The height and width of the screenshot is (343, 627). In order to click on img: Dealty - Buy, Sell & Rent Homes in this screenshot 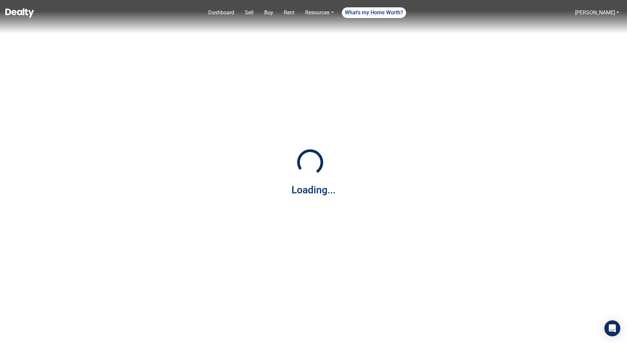, I will do `click(20, 13)`.